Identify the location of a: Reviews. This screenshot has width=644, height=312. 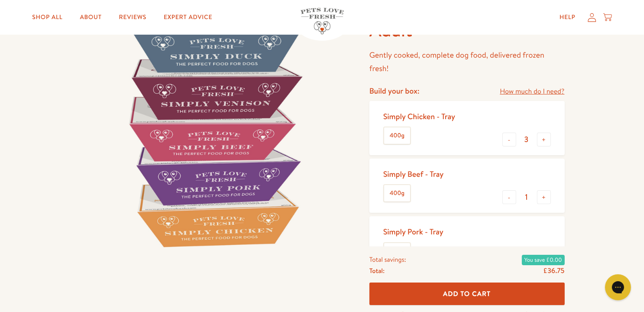
(133, 17).